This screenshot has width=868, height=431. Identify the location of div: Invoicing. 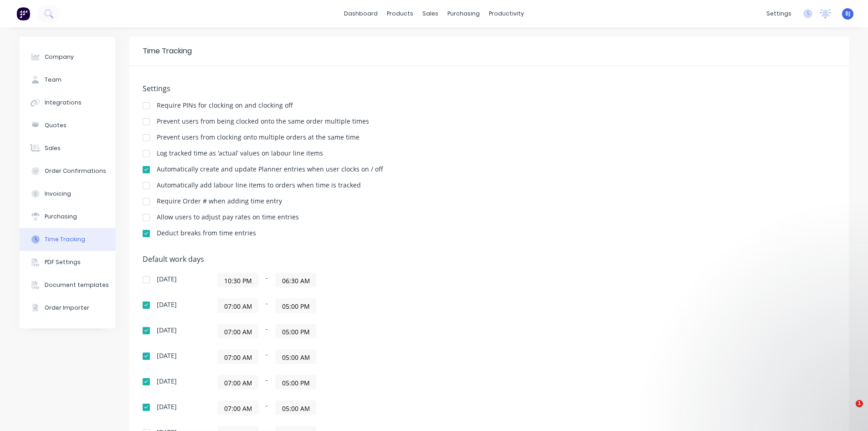
(58, 194).